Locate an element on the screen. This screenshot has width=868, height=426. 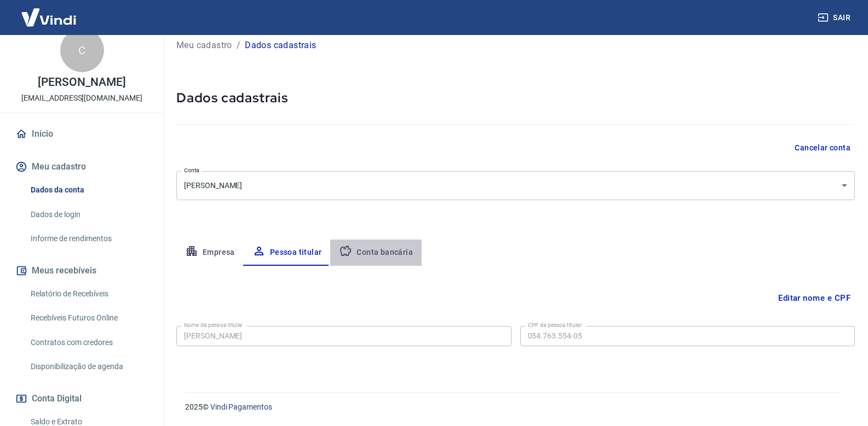
p: Meu cadastro is located at coordinates (204, 45).